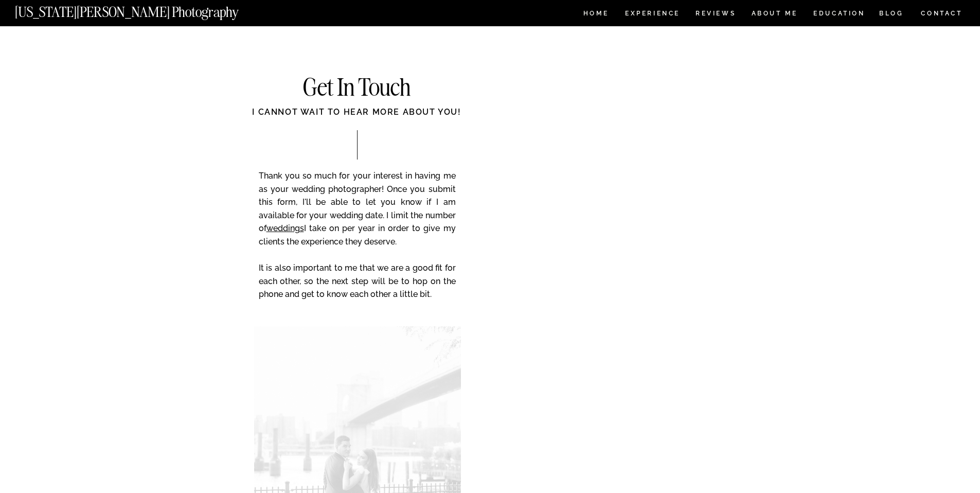 This screenshot has height=493, width=980. Describe the element at coordinates (652, 15) in the screenshot. I see `nav: Experience` at that location.